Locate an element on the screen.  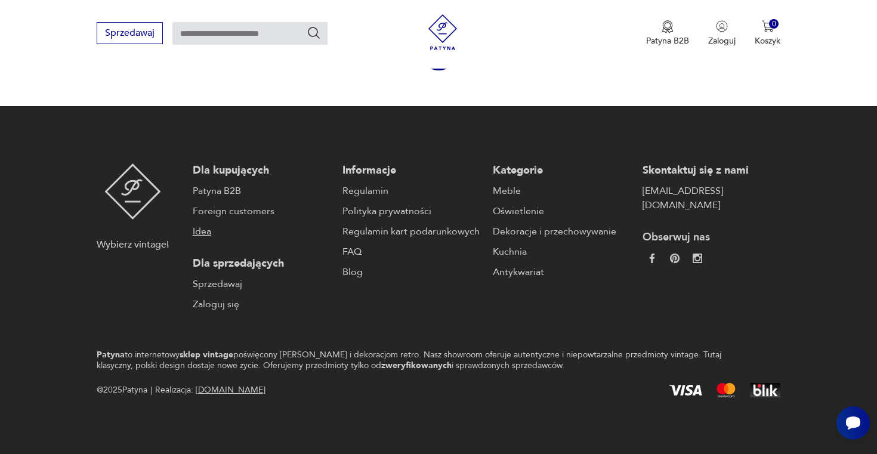
p: Dla kupujących is located at coordinates (261, 171).